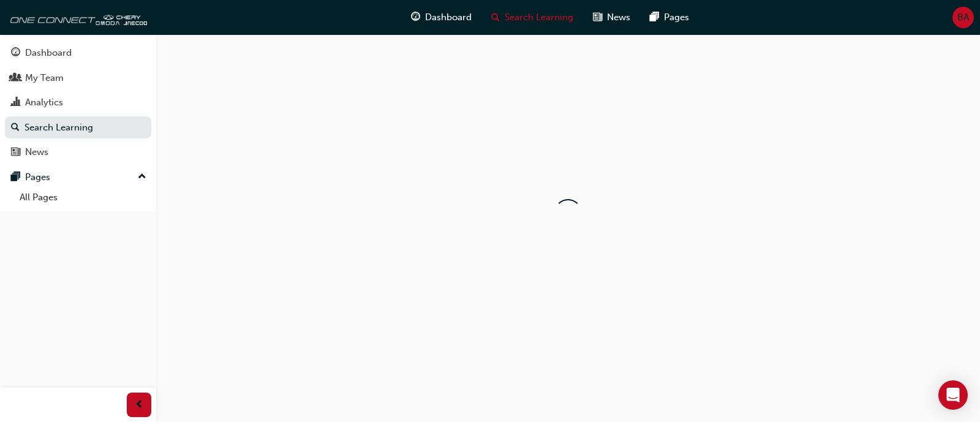 The height and width of the screenshot is (422, 980). Describe the element at coordinates (78, 53) in the screenshot. I see `a: Dashboard` at that location.